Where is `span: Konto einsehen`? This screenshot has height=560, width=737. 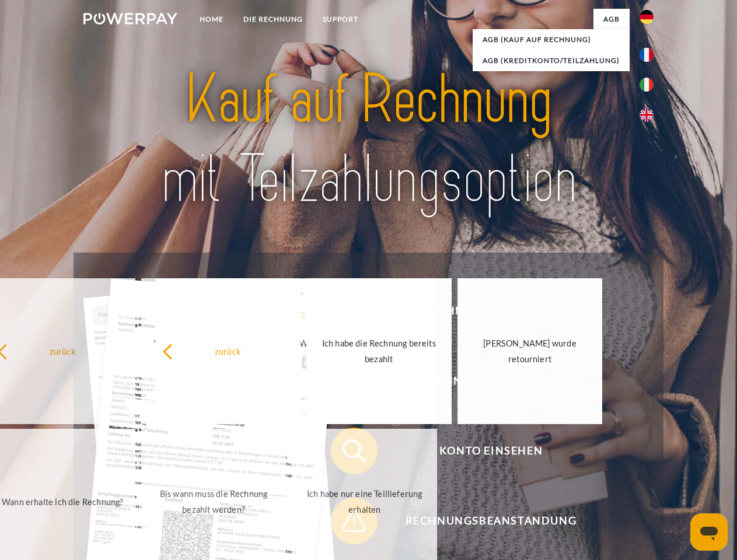
span: Konto einsehen is located at coordinates (491, 451).